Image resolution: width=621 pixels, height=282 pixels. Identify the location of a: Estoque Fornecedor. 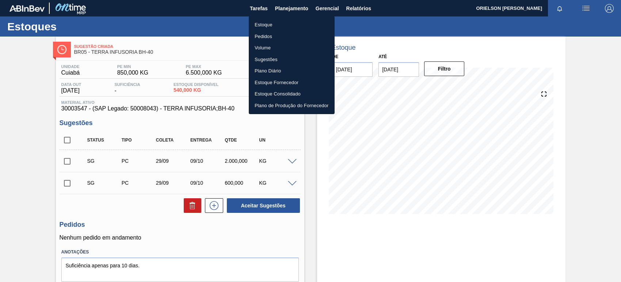
(292, 83).